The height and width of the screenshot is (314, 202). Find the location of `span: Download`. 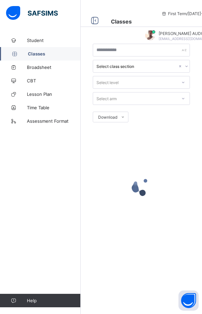

span: Download is located at coordinates (107, 117).